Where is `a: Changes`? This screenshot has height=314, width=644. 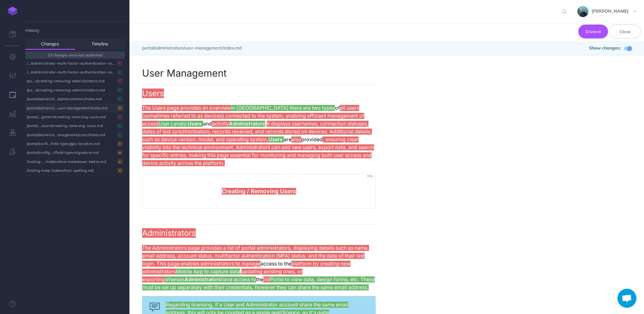
a: Changes is located at coordinates (50, 44).